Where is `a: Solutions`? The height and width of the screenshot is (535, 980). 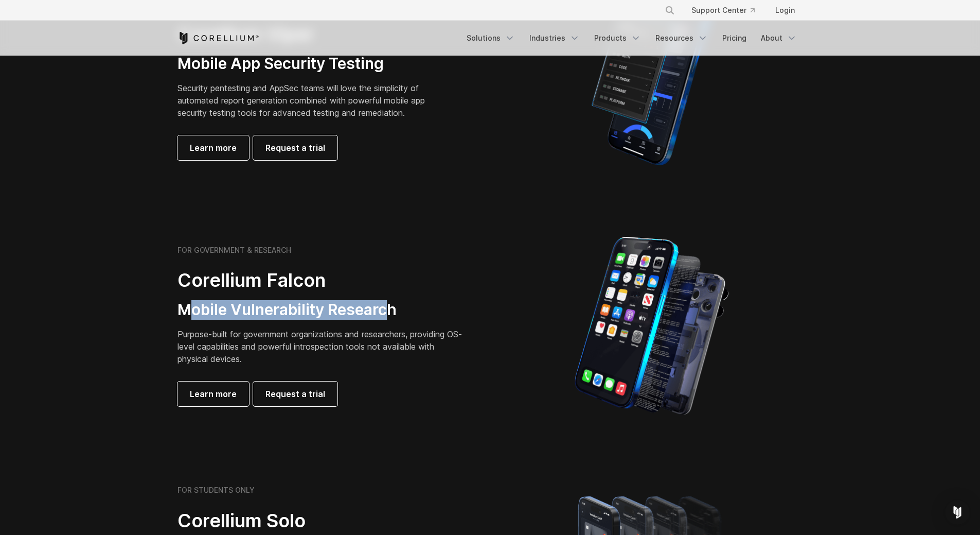 a: Solutions is located at coordinates (491, 38).